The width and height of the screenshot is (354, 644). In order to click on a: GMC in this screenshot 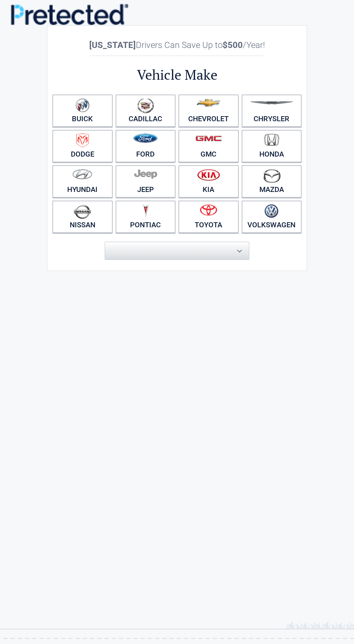, I will do `click(208, 146)`.